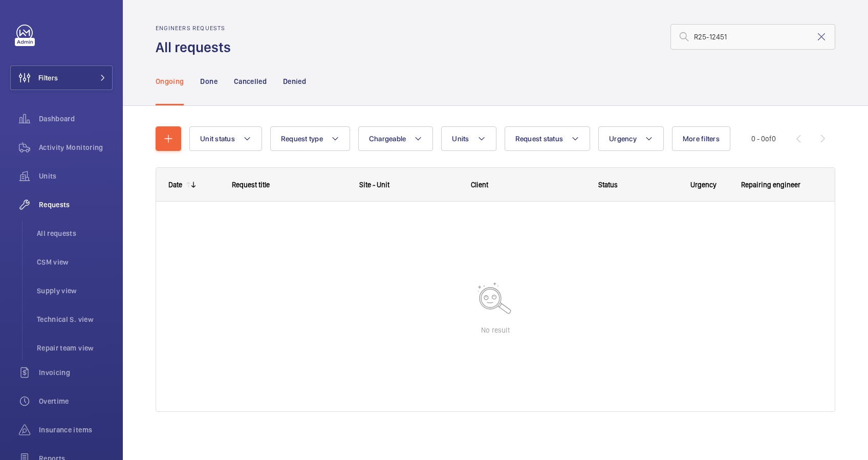  Describe the element at coordinates (468, 139) in the screenshot. I see `button: Units` at that location.